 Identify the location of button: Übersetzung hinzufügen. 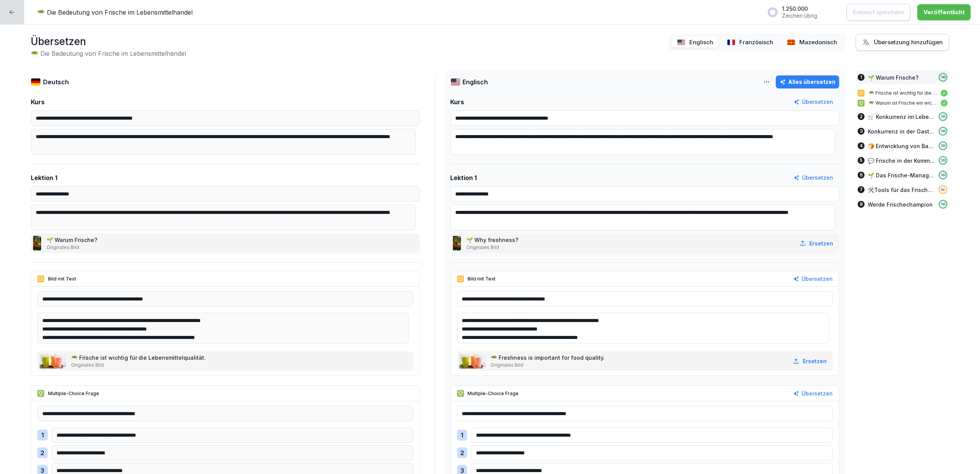
(903, 42).